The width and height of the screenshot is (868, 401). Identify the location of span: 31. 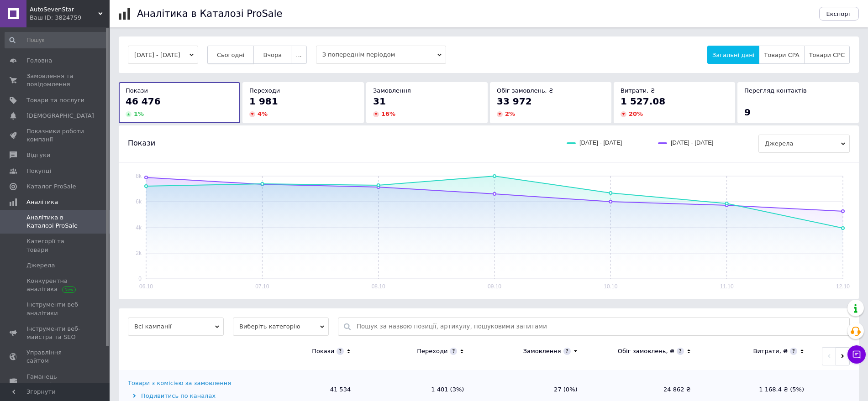
(379, 101).